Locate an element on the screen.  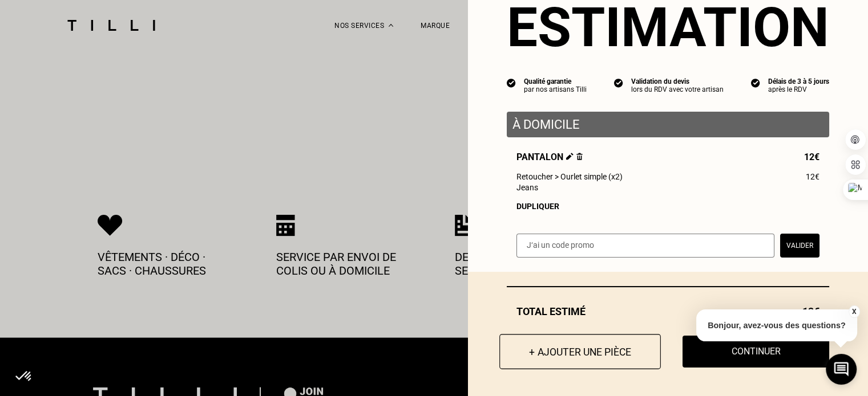
p: À domicile is located at coordinates (668, 124).